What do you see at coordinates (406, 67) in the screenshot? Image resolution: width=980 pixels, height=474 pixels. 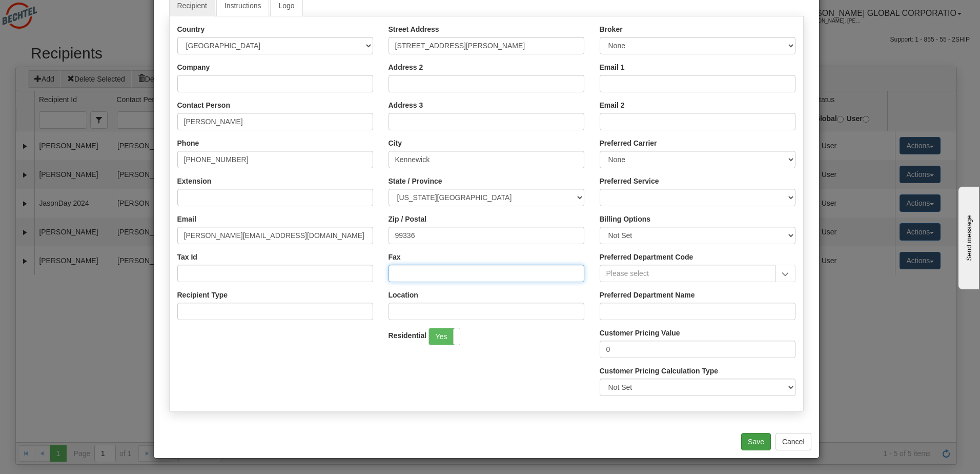 I see `label: Address 2` at bounding box center [406, 67].